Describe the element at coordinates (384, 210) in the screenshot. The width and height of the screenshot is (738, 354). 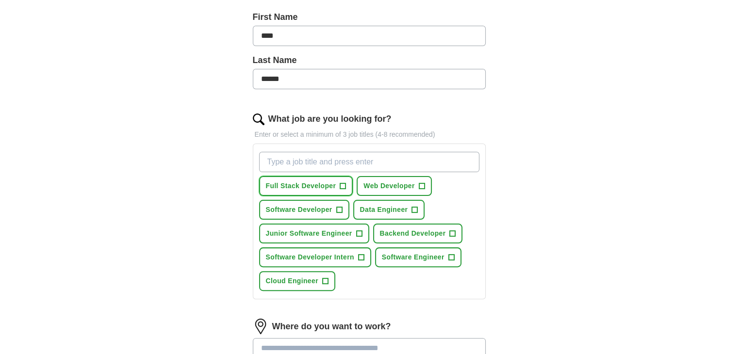
I see `span: Data Engineer` at that location.